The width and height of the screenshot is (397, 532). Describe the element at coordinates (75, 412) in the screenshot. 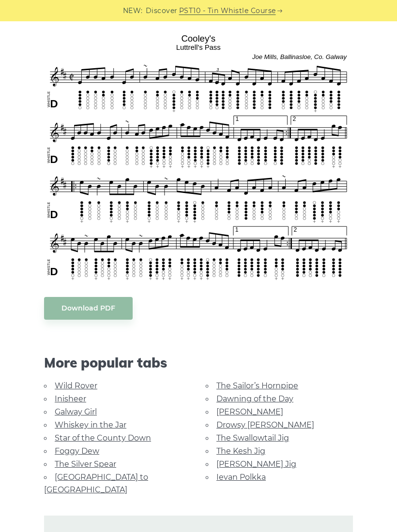

I see `a: Galway Girl` at that location.